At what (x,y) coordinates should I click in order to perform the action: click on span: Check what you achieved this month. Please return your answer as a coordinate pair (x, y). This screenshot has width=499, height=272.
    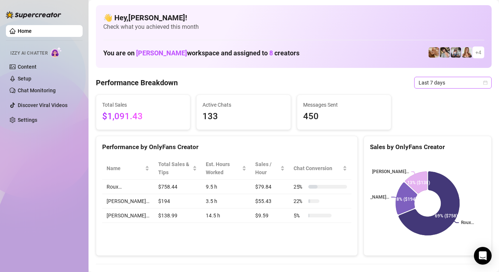
    Looking at the image, I should click on (293, 27).